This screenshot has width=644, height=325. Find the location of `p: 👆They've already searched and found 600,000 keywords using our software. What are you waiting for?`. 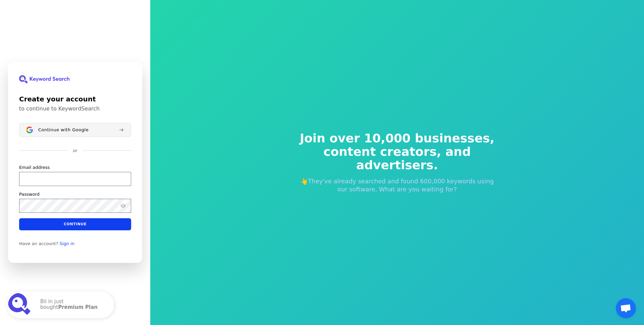

p: 👆They've already searched and found 600,000 keywords using our software. What are you waiting for? is located at coordinates (397, 185).